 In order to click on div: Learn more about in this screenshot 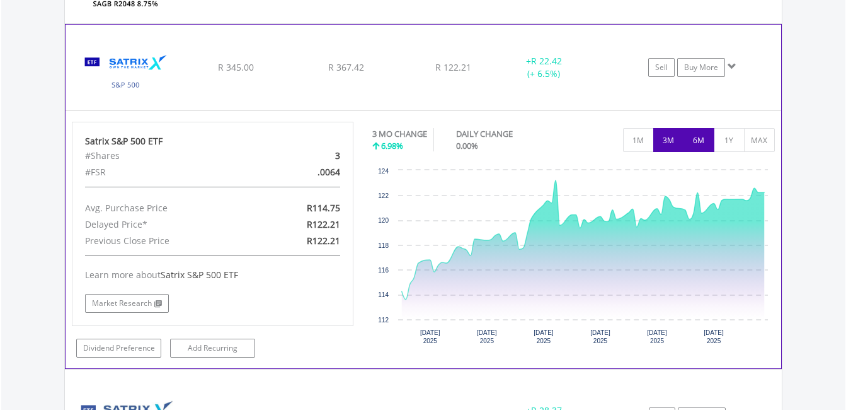, I will do `click(213, 275)`.